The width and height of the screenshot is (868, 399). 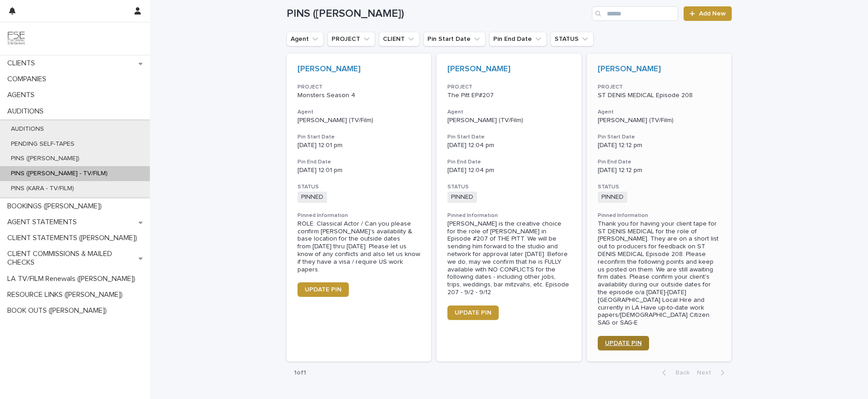 I want to click on button: CLIENT, so click(x=399, y=39).